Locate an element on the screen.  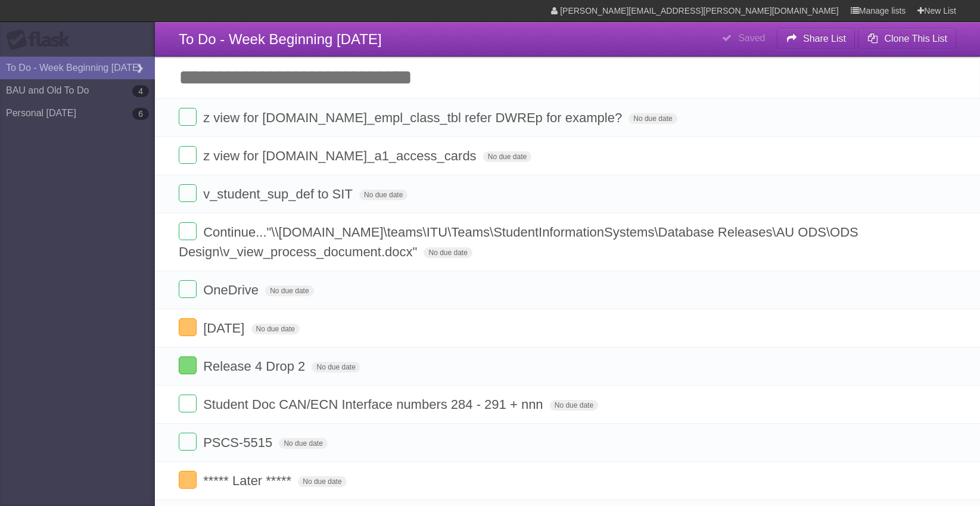
span: v_student_sup_def to SIT is located at coordinates (280, 193).